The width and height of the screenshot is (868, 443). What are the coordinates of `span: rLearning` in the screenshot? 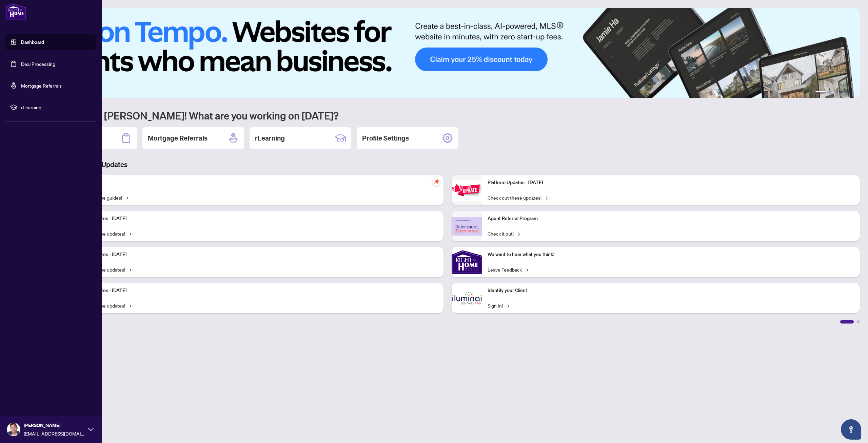 It's located at (56, 107).